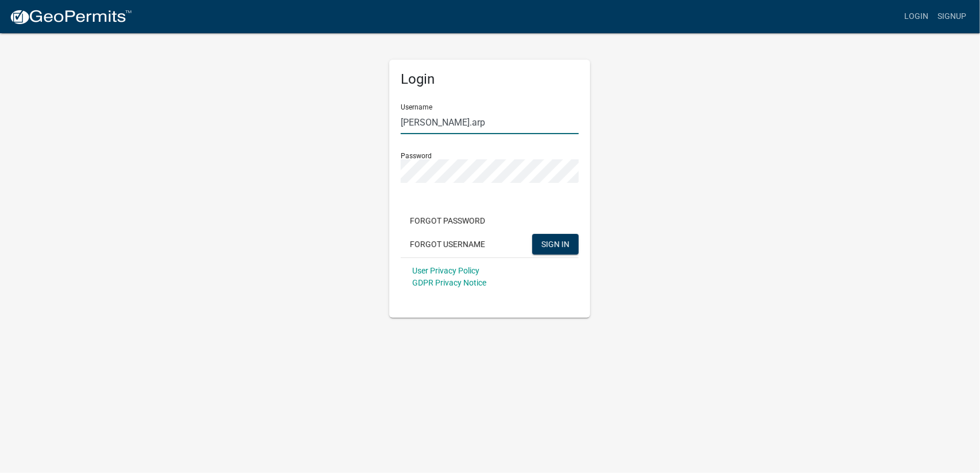  What do you see at coordinates (449, 283) in the screenshot?
I see `a: GDPR Privacy Notice` at bounding box center [449, 283].